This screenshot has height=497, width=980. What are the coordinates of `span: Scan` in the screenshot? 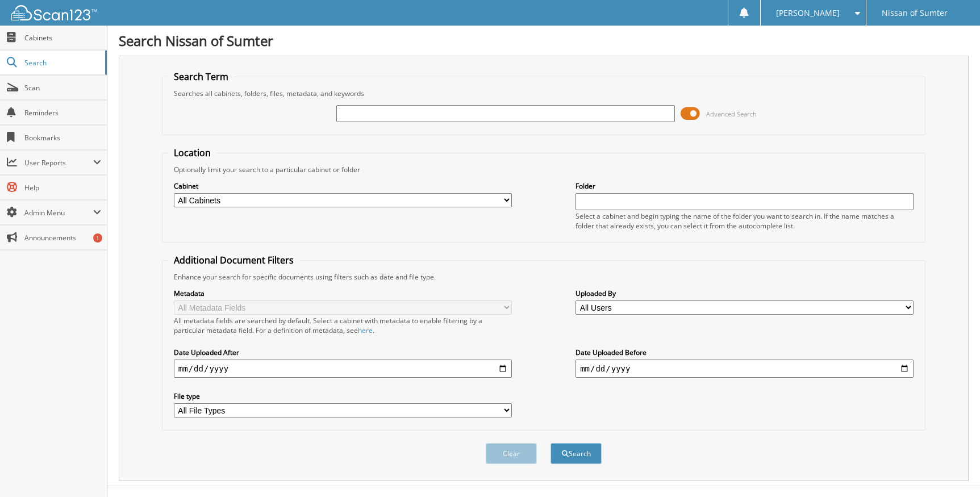 It's located at (63, 87).